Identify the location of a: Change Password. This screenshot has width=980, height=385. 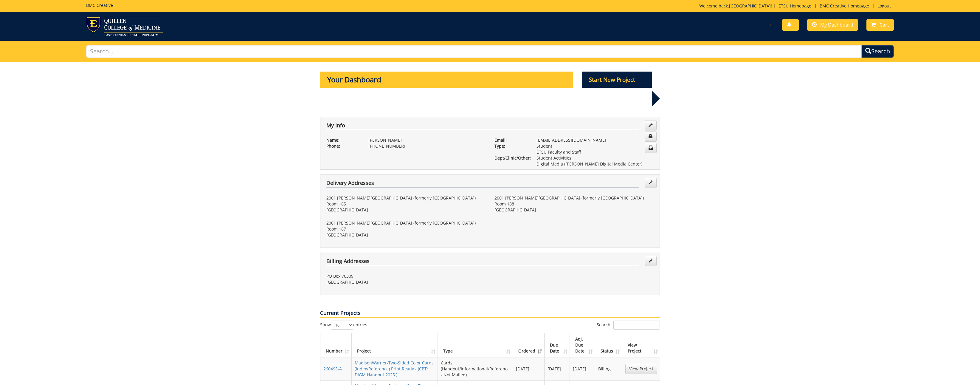
(651, 137).